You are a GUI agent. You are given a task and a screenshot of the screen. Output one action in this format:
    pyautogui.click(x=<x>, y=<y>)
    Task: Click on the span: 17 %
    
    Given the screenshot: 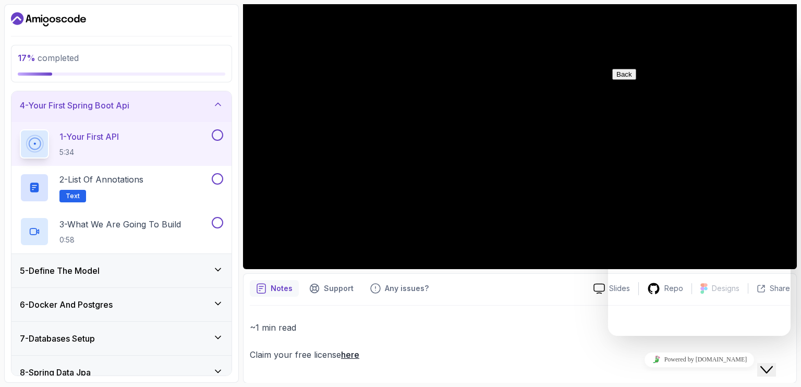 What is the action you would take?
    pyautogui.click(x=27, y=58)
    